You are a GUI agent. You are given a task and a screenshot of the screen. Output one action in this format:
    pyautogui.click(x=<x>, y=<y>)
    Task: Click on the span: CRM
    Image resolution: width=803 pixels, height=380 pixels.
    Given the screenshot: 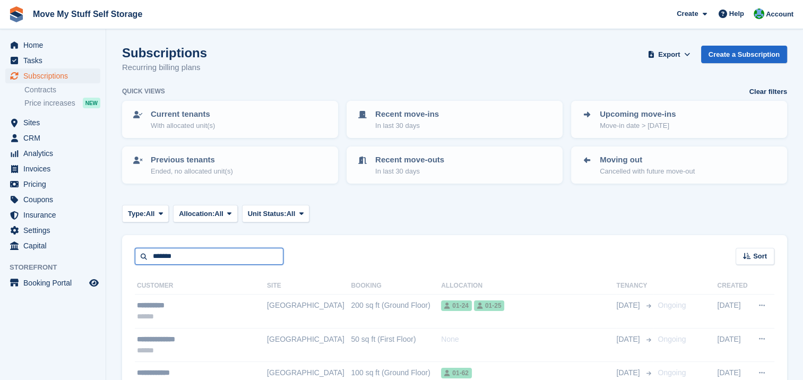 What is the action you would take?
    pyautogui.click(x=55, y=138)
    